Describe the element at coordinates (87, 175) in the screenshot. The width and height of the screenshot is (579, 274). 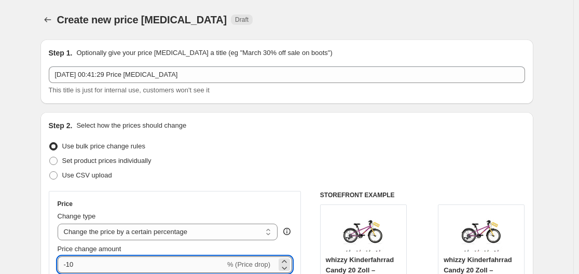
I see `span: Use CSV upload` at that location.